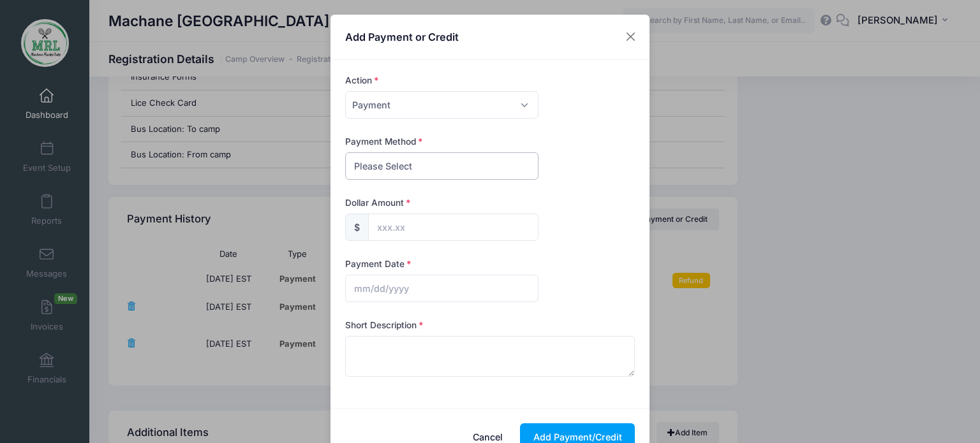 The width and height of the screenshot is (980, 443). I want to click on input: xxx.xx, so click(453, 227).